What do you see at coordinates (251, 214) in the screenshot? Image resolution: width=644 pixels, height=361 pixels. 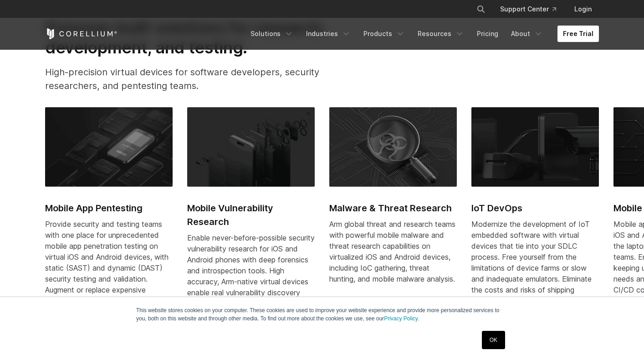 I see `a: Mobile Vulnerability Research Mobile Vulnerability Research Enable never-before-possible security...` at bounding box center [251, 214].